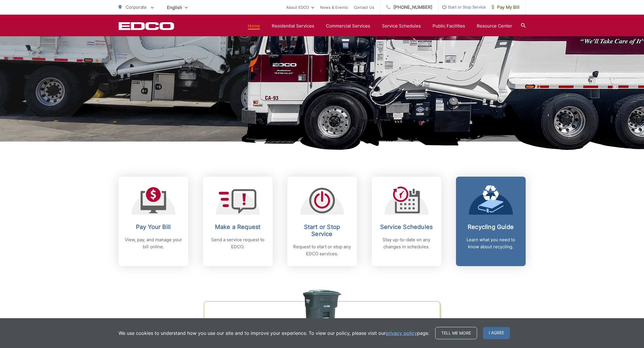 Image resolution: width=644 pixels, height=348 pixels. What do you see at coordinates (401, 333) in the screenshot?
I see `a: privacy policy` at bounding box center [401, 333].